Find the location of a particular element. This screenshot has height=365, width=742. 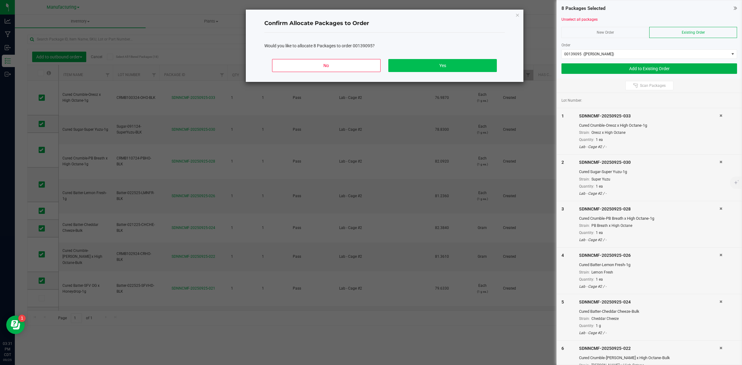

span: 1 is located at coordinates (4, 3).